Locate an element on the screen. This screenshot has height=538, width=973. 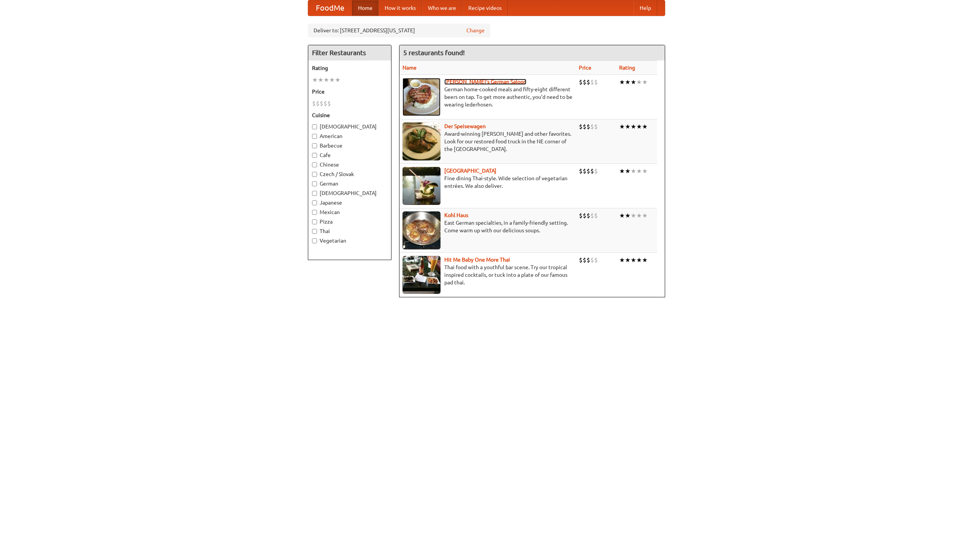
label: American is located at coordinates (350, 136).